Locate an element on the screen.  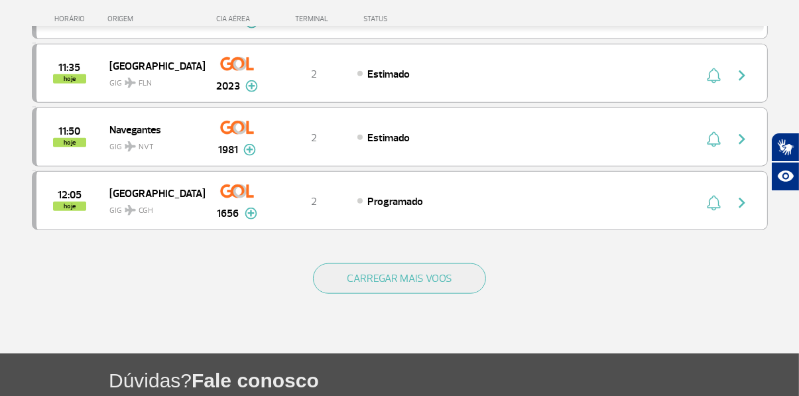
div: STATUS is located at coordinates (411, 19).